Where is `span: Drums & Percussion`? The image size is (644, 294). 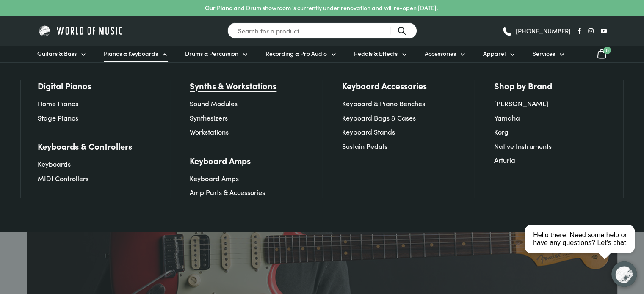
span: Drums & Percussion is located at coordinates (212, 53).